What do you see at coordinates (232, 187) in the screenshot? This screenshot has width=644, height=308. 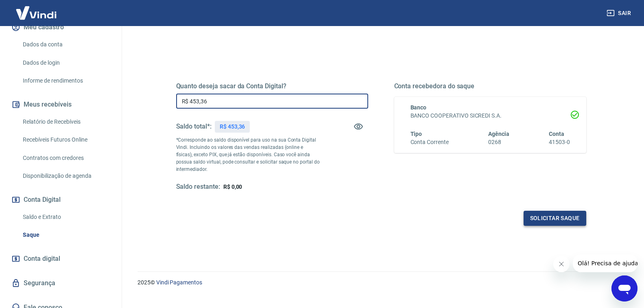 I see `span: R$ 0,00` at bounding box center [232, 187].